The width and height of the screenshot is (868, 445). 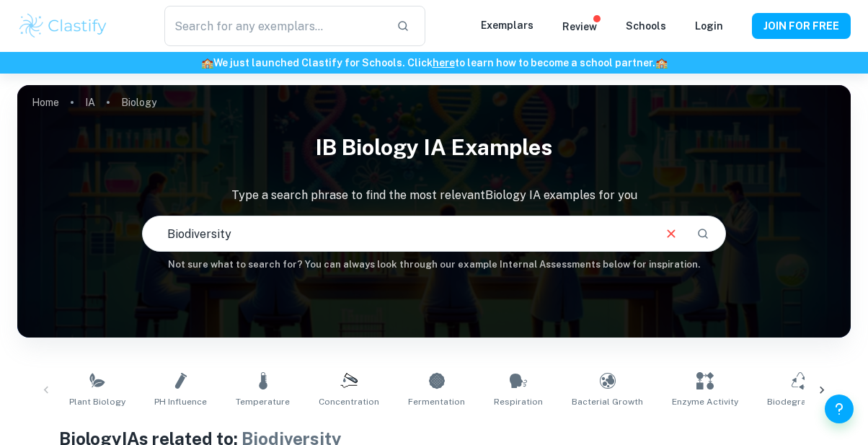 What do you see at coordinates (646, 26) in the screenshot?
I see `a: Schools` at bounding box center [646, 26].